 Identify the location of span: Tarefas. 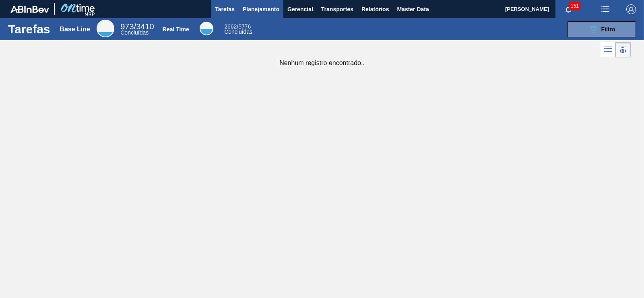
(224, 9).